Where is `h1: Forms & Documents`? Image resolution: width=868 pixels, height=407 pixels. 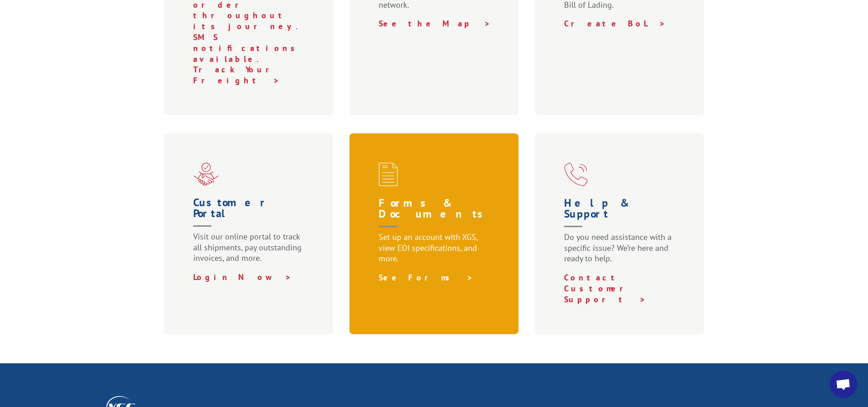
h1: Forms & Documents is located at coordinates (436, 214).